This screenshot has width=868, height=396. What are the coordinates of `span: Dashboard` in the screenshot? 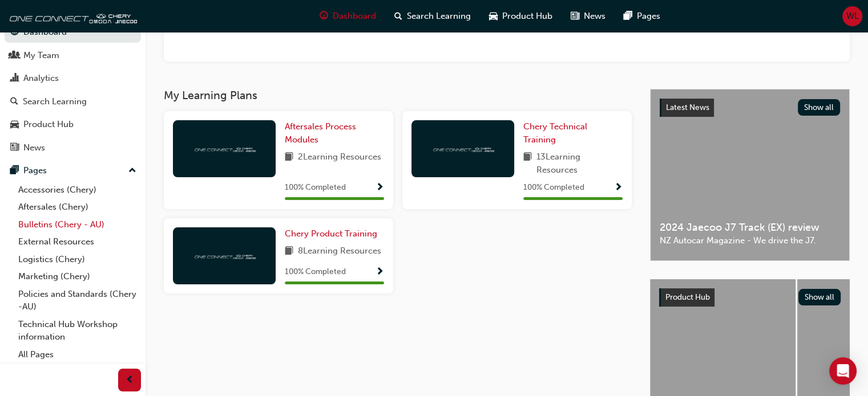 It's located at (355, 16).